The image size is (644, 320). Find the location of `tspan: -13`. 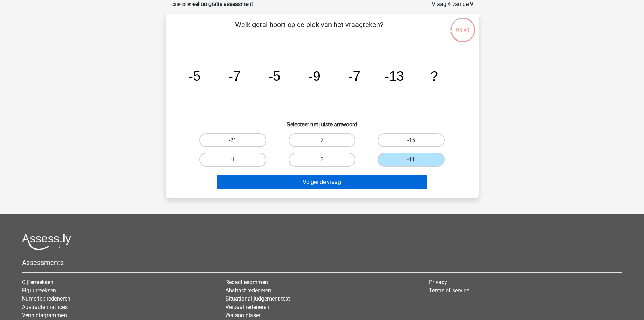

tspan: -13 is located at coordinates (394, 76).